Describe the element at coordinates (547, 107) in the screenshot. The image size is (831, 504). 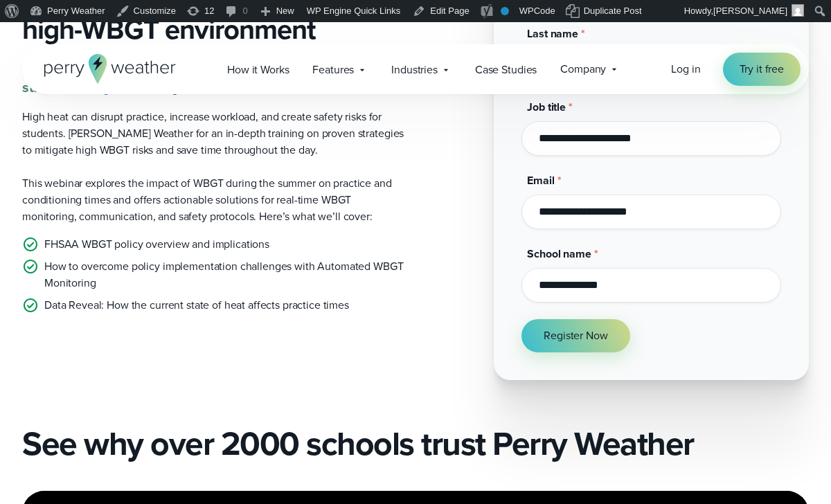
I see `span: Job title` at that location.